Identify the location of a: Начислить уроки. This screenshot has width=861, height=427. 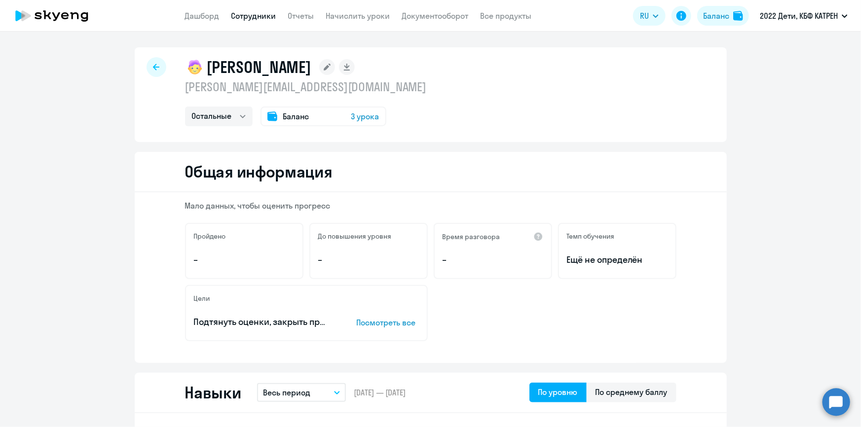
(358, 16).